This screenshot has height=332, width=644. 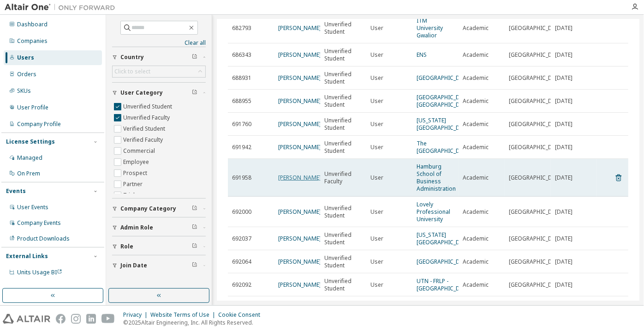 I want to click on div: License Settings, so click(x=31, y=142).